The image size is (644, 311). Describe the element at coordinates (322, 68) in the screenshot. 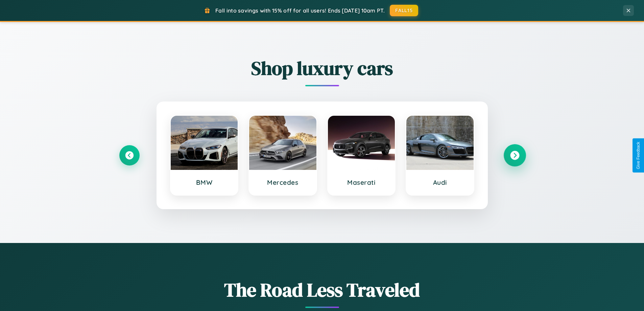

I see `h2: Shop luxury cars` at that location.